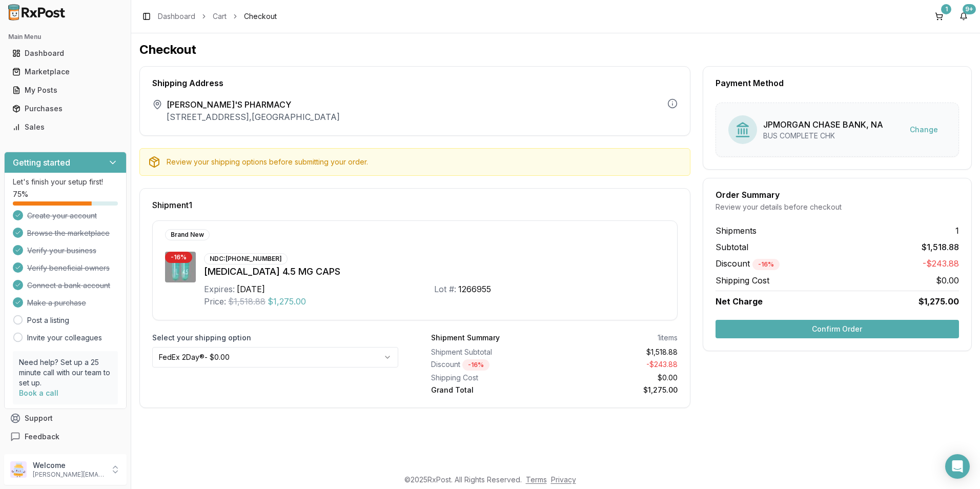 This screenshot has height=489, width=980. What do you see at coordinates (957, 231) in the screenshot?
I see `span: 1` at bounding box center [957, 231].